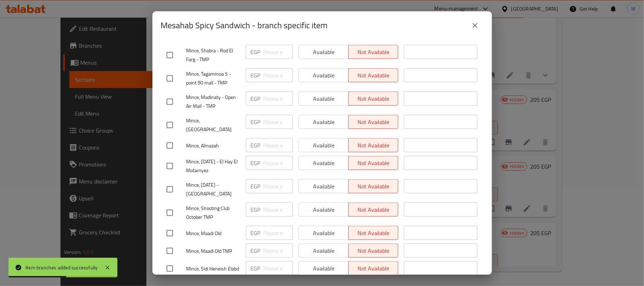  I want to click on button: close, so click(475, 26).